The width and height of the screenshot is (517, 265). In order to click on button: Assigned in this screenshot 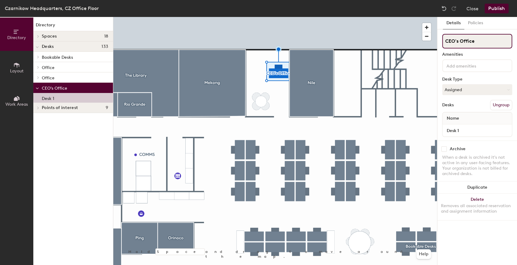, I will do `click(477, 90)`.